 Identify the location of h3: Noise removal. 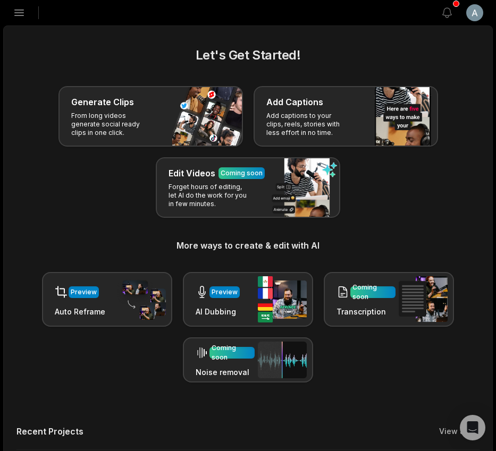
(225, 372).